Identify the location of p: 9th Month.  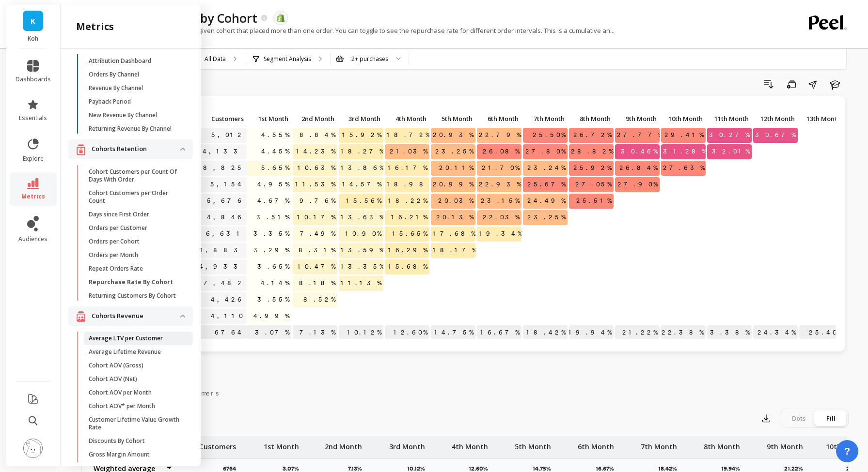
(784, 444).